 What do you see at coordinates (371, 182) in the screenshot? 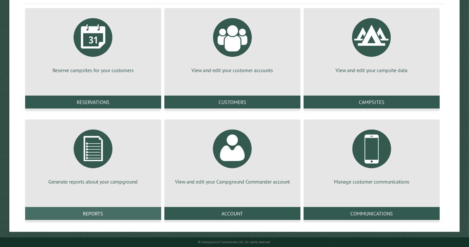
I see `p: Manage customer communications` at bounding box center [371, 182].